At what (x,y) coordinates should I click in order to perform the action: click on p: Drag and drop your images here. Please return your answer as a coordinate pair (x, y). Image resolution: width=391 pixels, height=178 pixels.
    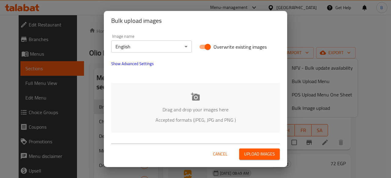
    Looking at the image, I should click on (195, 110).